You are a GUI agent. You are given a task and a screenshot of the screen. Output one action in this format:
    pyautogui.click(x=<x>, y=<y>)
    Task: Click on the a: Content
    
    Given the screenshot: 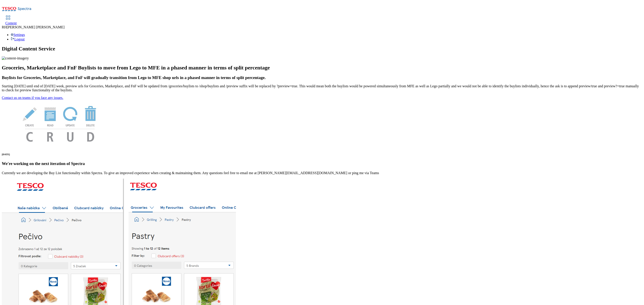 What is the action you would take?
    pyautogui.click(x=11, y=21)
    